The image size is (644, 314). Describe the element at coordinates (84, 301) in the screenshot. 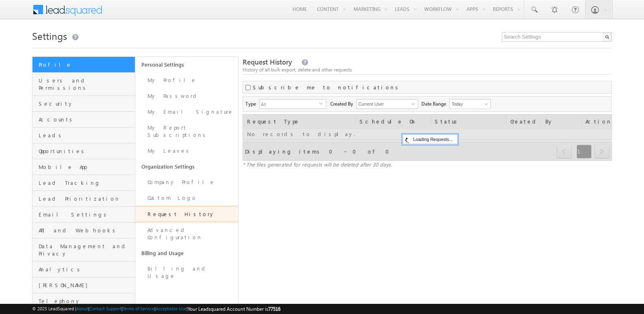

I see `a: Telephony` at that location.